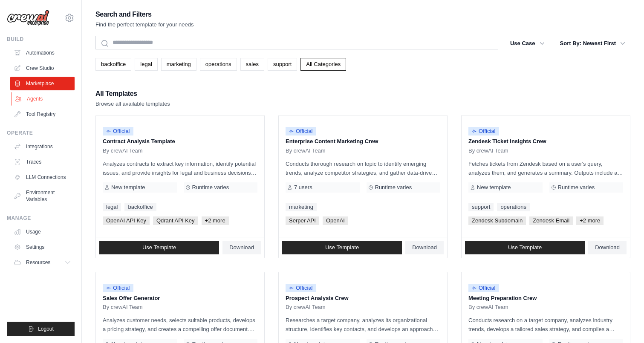 The width and height of the screenshot is (644, 343). I want to click on a: Usage, so click(42, 232).